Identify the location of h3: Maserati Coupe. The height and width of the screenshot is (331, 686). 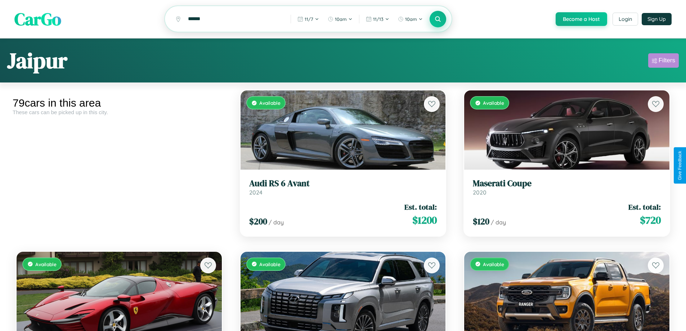
(567, 183).